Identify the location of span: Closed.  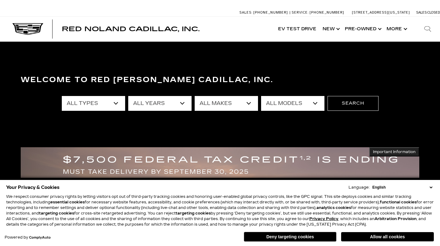
(433, 12).